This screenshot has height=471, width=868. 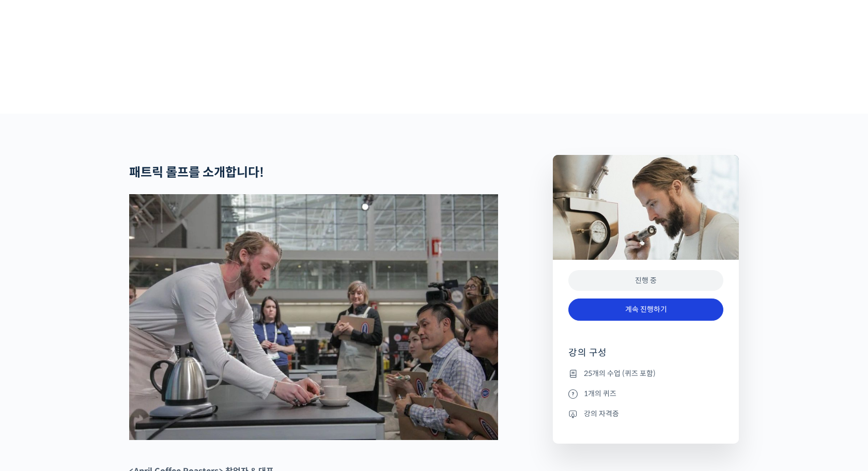 What do you see at coordinates (646, 393) in the screenshot?
I see `li: 1개의 퀴즈` at bounding box center [646, 393].